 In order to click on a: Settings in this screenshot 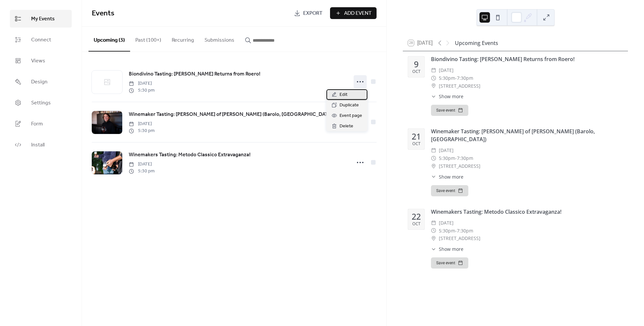, I will do `click(41, 103)`.